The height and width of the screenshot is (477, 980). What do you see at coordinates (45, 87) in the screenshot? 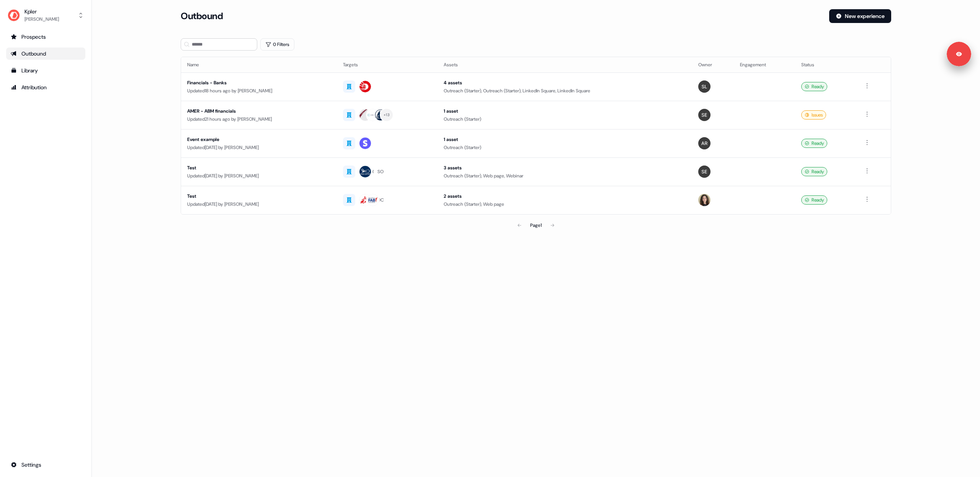
I see `div: Attribution` at bounding box center [45, 87].